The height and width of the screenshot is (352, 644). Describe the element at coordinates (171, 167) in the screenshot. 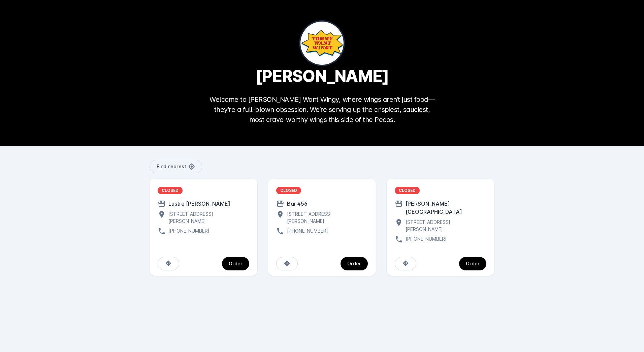

I see `span: Find nearest` at that location.